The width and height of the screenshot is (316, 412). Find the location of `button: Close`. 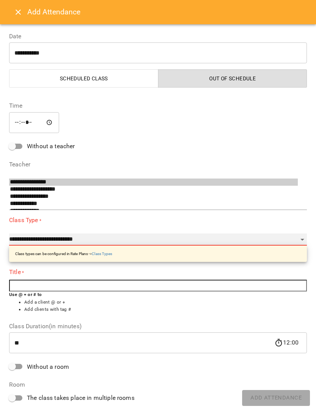

button: Close is located at coordinates (18, 12).